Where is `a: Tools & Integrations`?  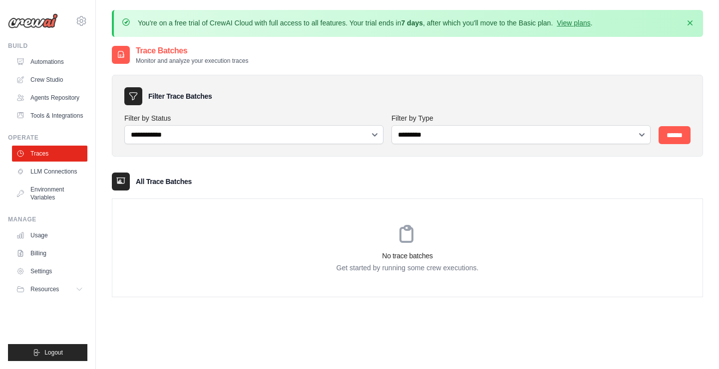
a: Tools & Integrations is located at coordinates (49, 116).